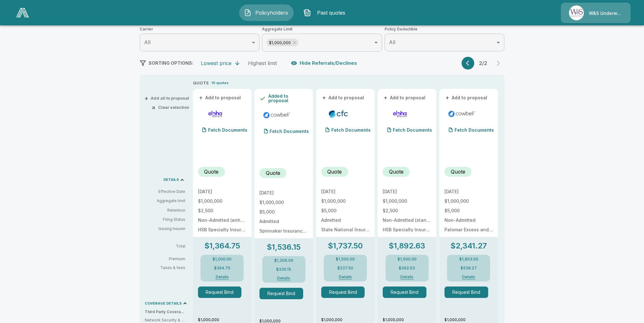 This screenshot has width=644, height=323. I want to click on img: cowbellp100, so click(276, 115).